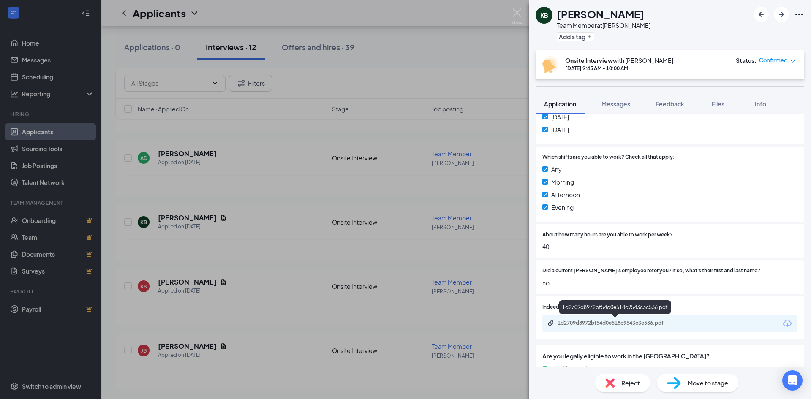 The height and width of the screenshot is (399, 811). I want to click on svg: Plus, so click(590, 37).